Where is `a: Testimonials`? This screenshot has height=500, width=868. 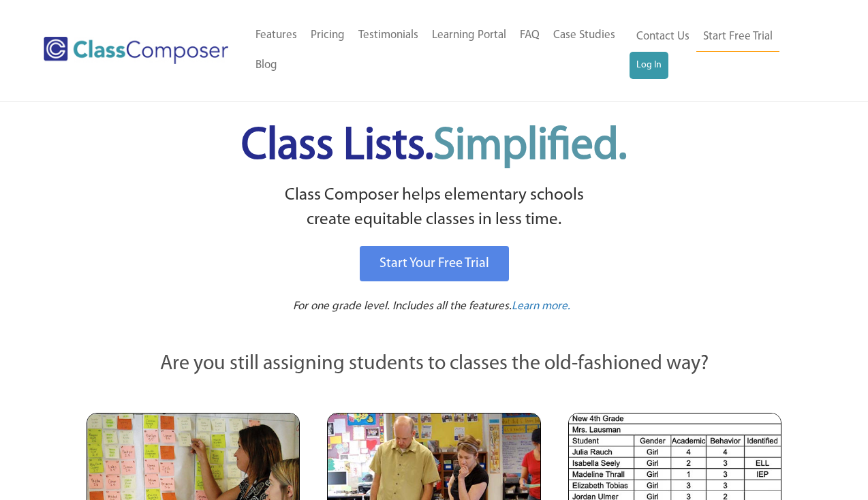 a: Testimonials is located at coordinates (388, 36).